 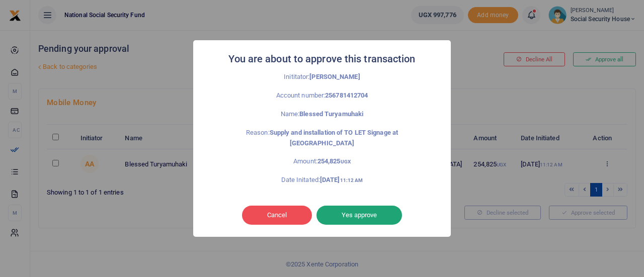 I want to click on p: Inititator:, so click(x=322, y=77).